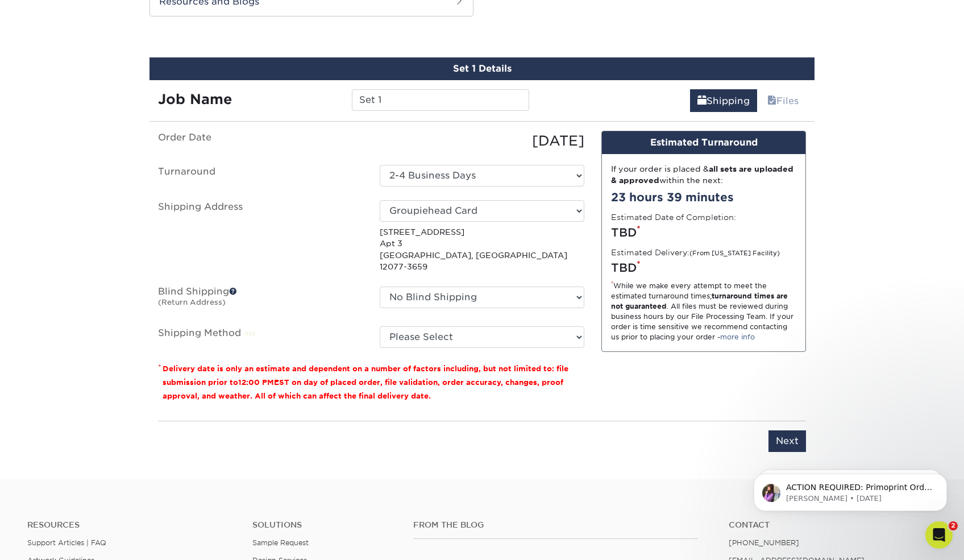 Image resolution: width=964 pixels, height=560 pixels. Describe the element at coordinates (702, 101) in the screenshot. I see `span: shipping` at that location.